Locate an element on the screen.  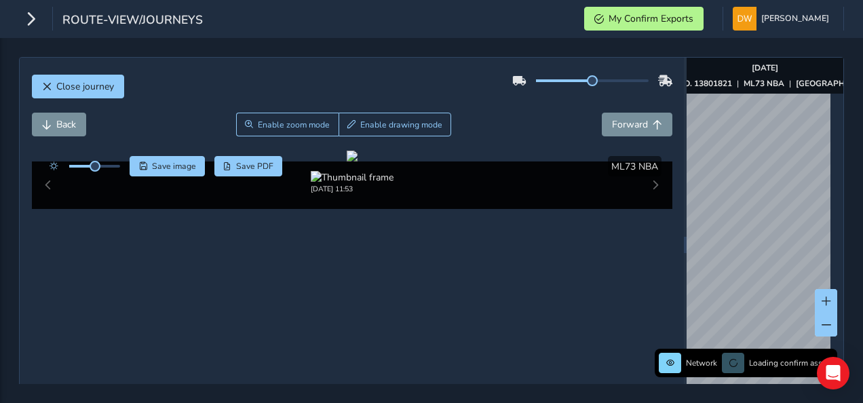
button: Zoom is located at coordinates (287, 124).